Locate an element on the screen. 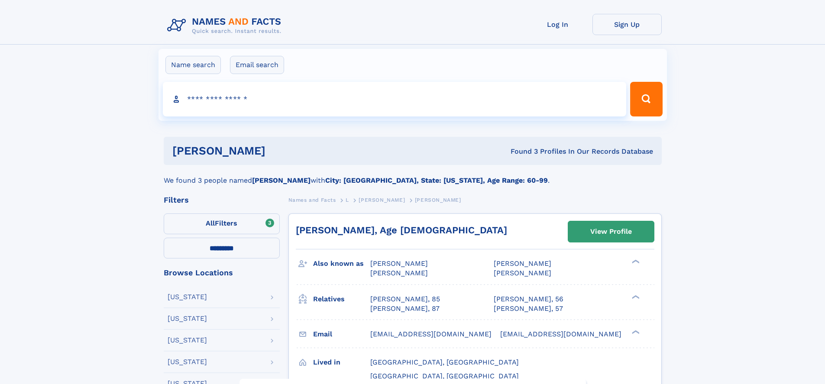 This screenshot has height=384, width=825. div: Filters is located at coordinates (222, 200).